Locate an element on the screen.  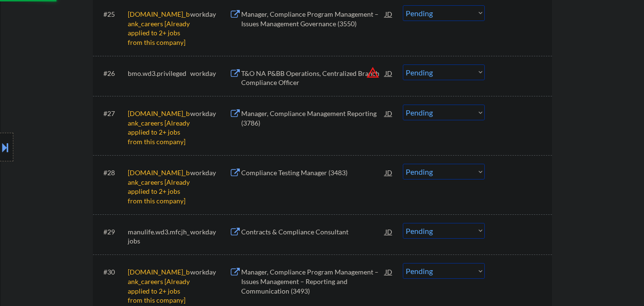
div: Contracts & Compliance Consultant is located at coordinates (313, 232).